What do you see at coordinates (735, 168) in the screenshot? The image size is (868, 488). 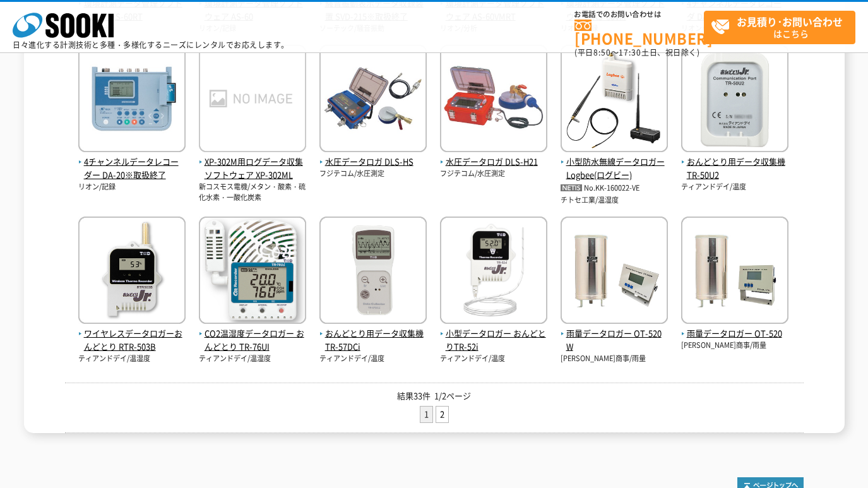 I see `span: おんどとり用データ収集機 TR-50U2` at bounding box center [735, 168].